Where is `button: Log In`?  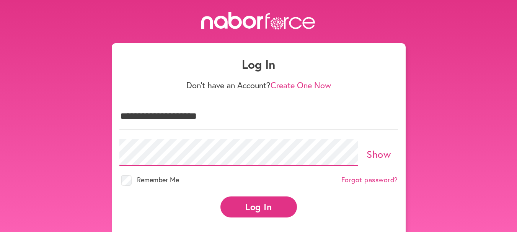
button: Log In is located at coordinates (259, 207).